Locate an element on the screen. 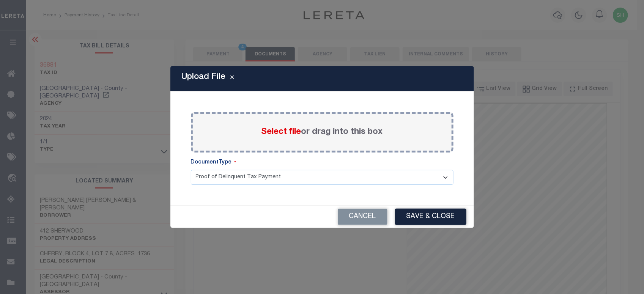 The height and width of the screenshot is (294, 644). span: Select file is located at coordinates (281, 132).